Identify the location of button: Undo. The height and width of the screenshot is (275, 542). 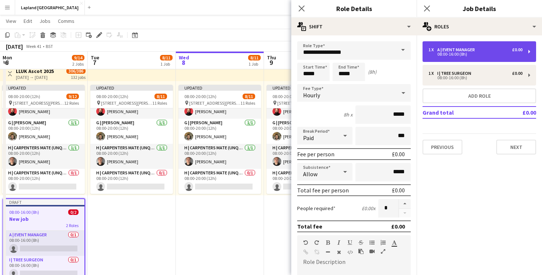
(305, 242).